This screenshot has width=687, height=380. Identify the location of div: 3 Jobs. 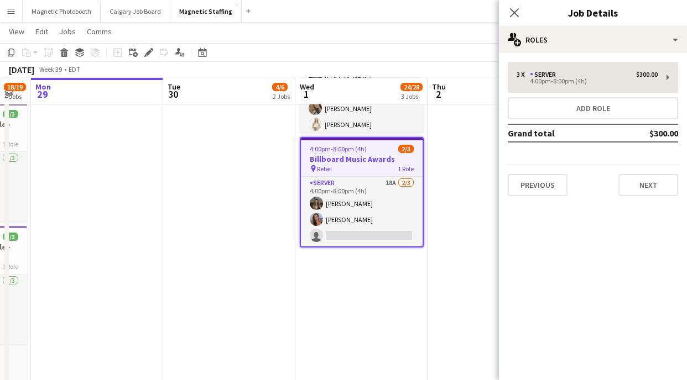
(411, 96).